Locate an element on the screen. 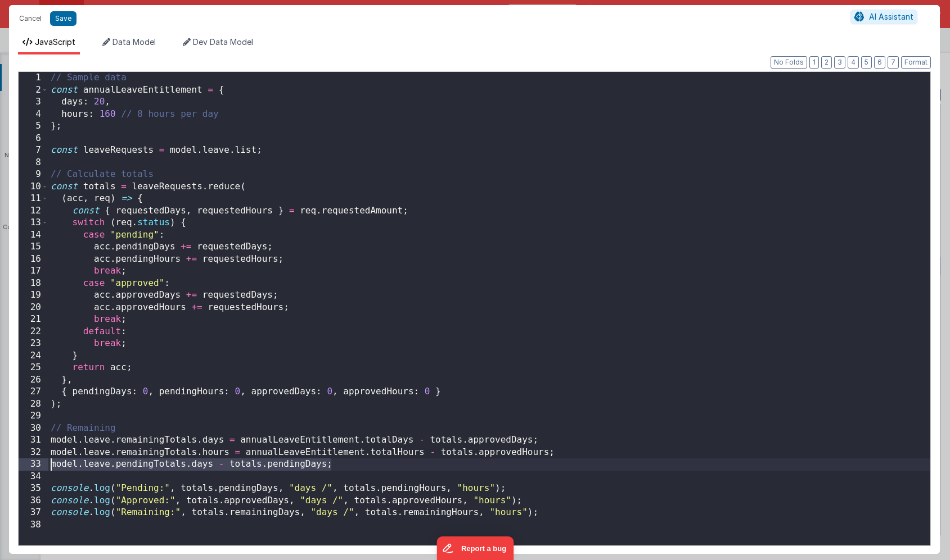 This screenshot has height=560, width=950. div: 11 is located at coordinates (33, 199).